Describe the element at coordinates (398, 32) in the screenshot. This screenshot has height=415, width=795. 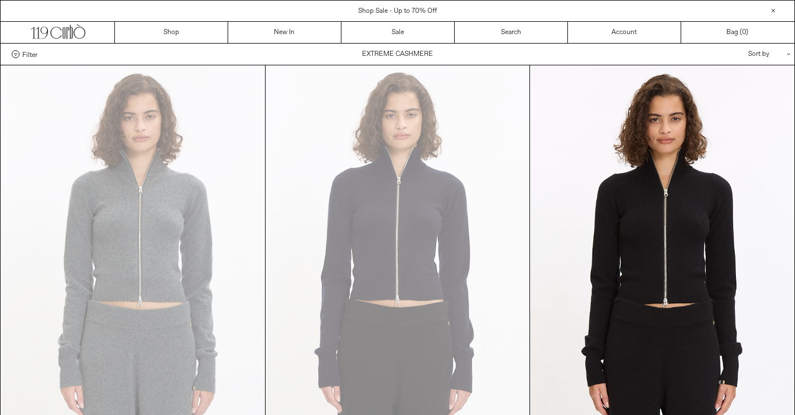
I see `a: Sale` at that location.